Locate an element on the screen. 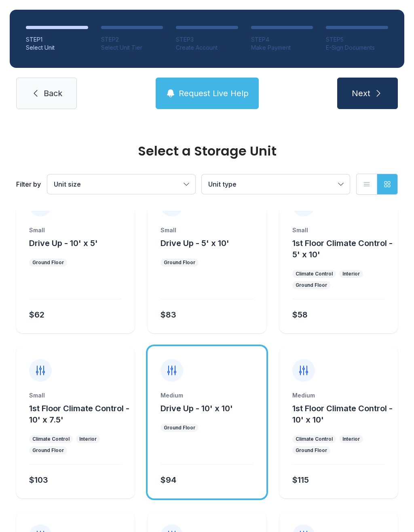  span: Drive Up - 10' x 5' is located at coordinates (63, 244).